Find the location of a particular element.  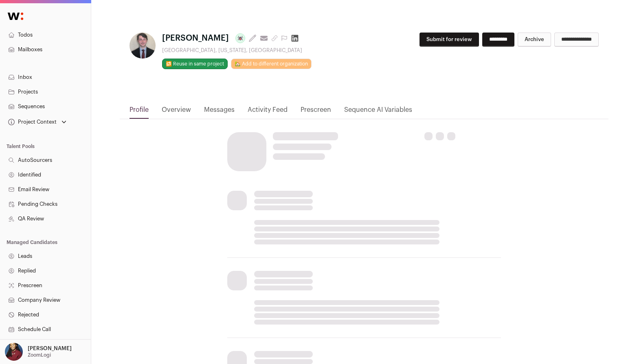

a: Profile is located at coordinates (139, 112).